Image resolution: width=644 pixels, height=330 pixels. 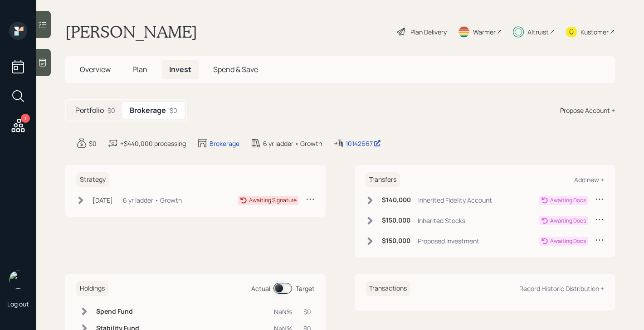 What do you see at coordinates (224, 143) in the screenshot?
I see `div: Brokerage` at bounding box center [224, 143].